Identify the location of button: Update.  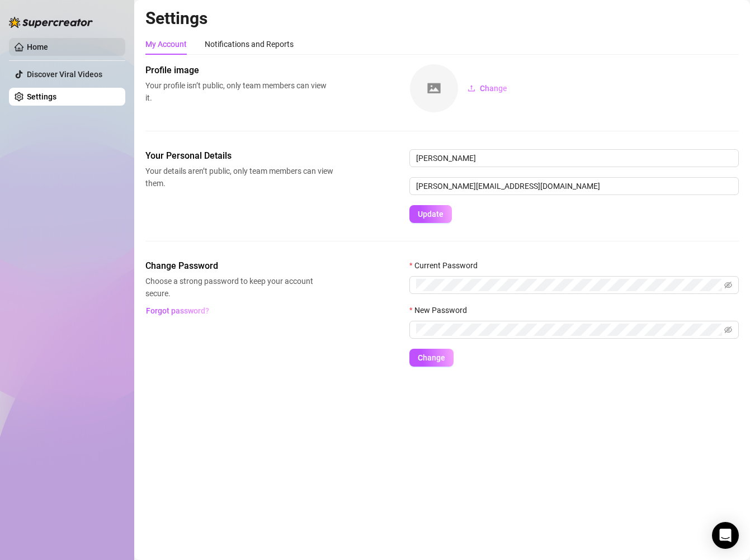
(431, 214).